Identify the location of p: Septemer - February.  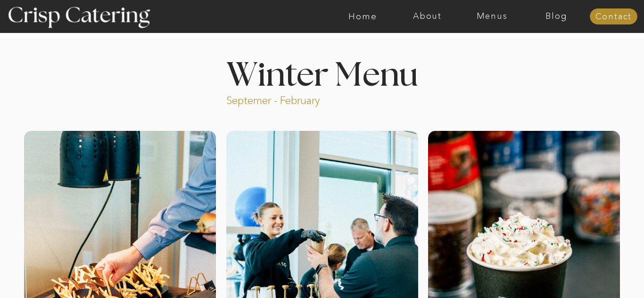
(291, 99).